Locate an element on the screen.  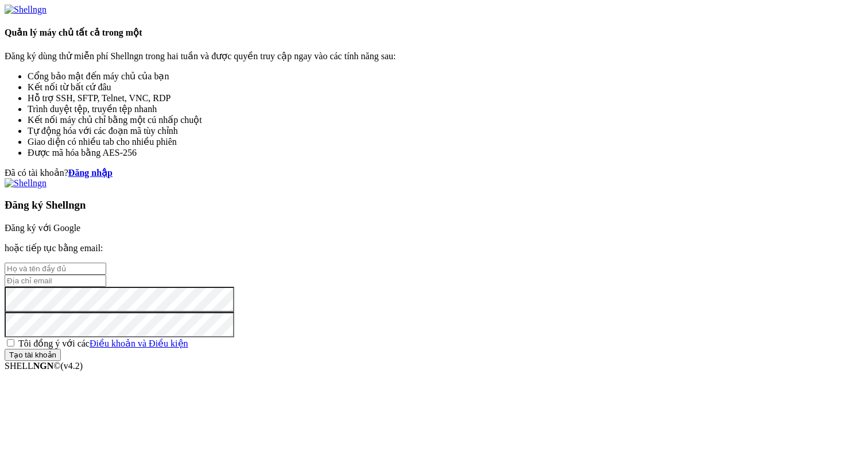
font: (v is located at coordinates (65, 365).